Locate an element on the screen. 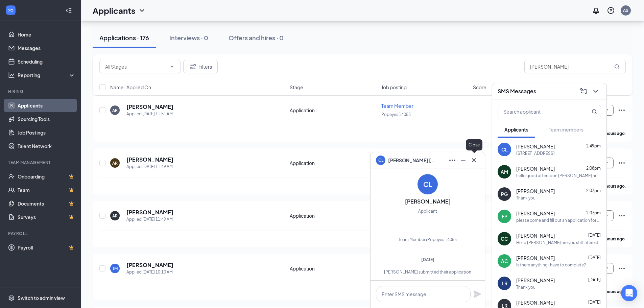 The width and height of the screenshot is (644, 308). div: AS is located at coordinates (626, 10).